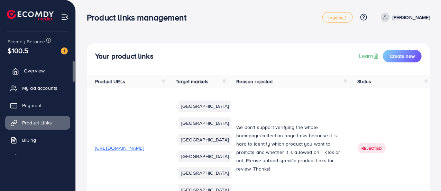 The image size is (441, 191). What do you see at coordinates (38, 88) in the screenshot?
I see `a: My ad accounts` at bounding box center [38, 88].